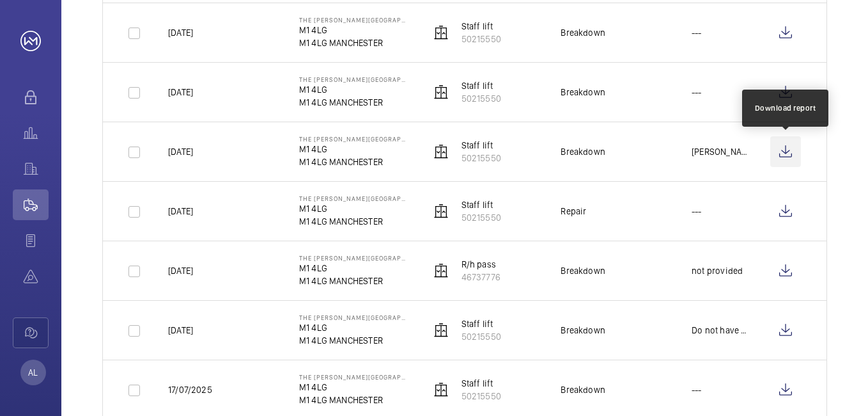  Describe the element at coordinates (32, 372) in the screenshot. I see `p: AL` at that location.